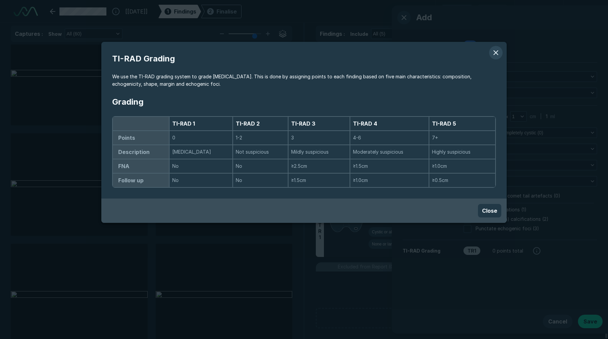 The width and height of the screenshot is (608, 339). I want to click on span: Not suspicious, so click(260, 152).